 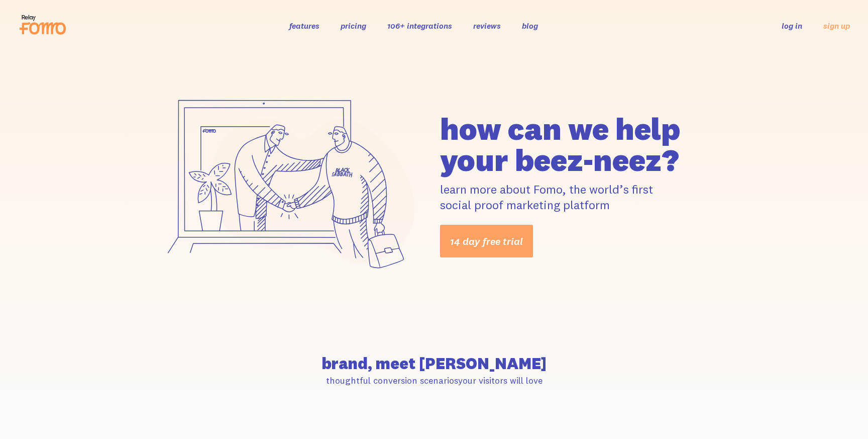 What do you see at coordinates (487, 26) in the screenshot?
I see `a: reviews` at bounding box center [487, 26].